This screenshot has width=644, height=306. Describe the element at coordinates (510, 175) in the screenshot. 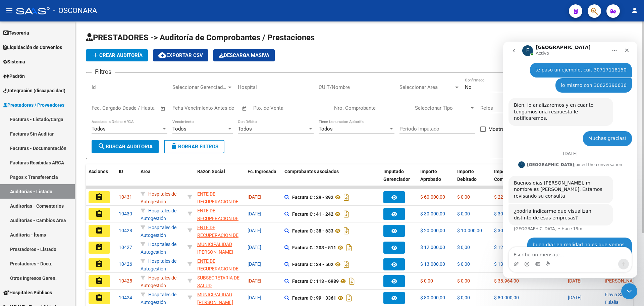

I see `span: Importe Comprobantes` at that location.